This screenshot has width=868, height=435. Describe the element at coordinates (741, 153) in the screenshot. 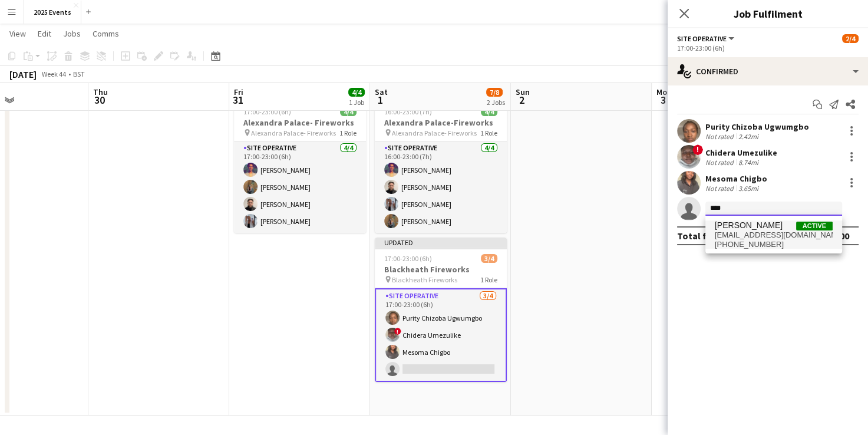

I see `div: Chidera Umezulike` at that location.